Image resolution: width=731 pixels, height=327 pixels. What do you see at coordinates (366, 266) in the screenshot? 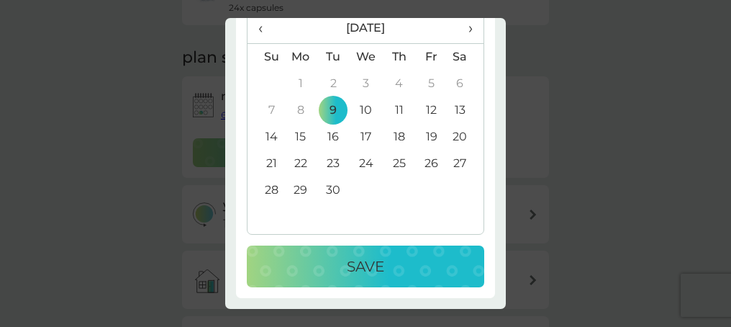
I see `button: Save` at bounding box center [366, 266].